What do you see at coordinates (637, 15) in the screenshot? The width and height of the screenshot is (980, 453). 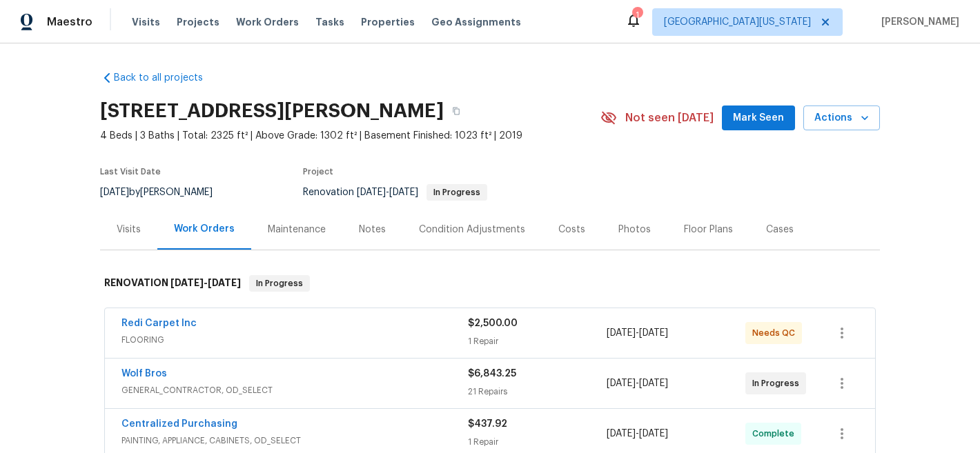 I see `div: 1` at bounding box center [637, 15].